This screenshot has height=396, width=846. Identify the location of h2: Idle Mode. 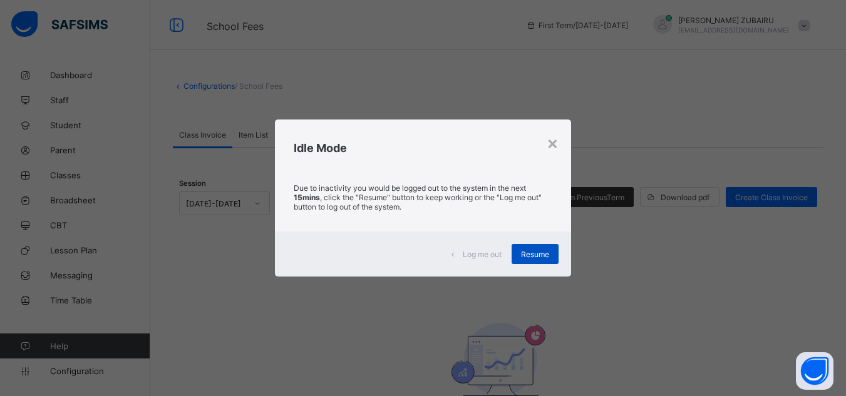
(423, 148).